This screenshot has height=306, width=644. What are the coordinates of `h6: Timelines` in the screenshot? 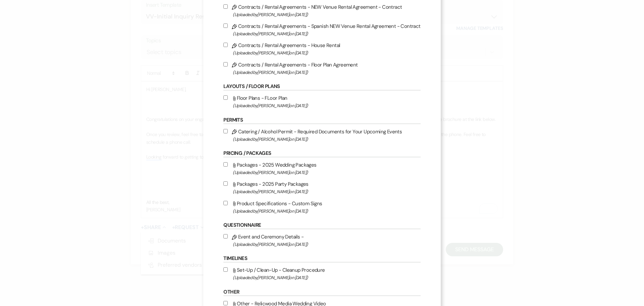 It's located at (322, 259).